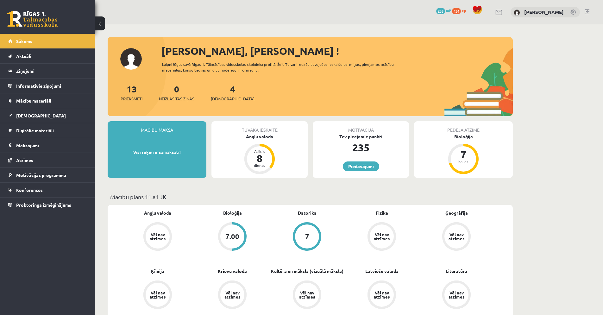  Describe the element at coordinates (52, 71) in the screenshot. I see `legend: Ziņojumi` at that location.